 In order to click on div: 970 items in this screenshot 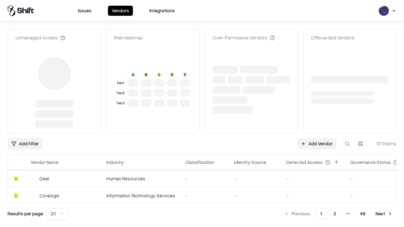, I will do `click(384, 144)`.